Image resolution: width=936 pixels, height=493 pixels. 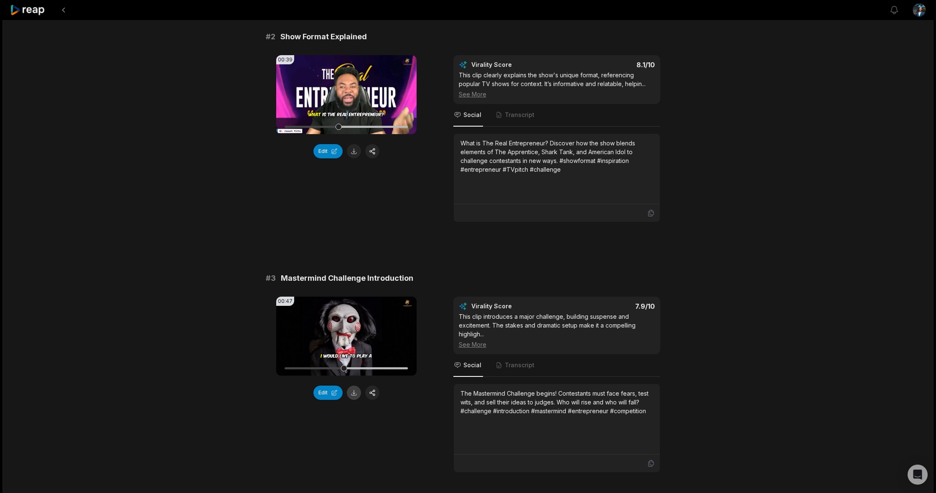 I want to click on div: The Mastermind Challenge begins! Contestants must face fears, test wits, and sell their ideas to ..., so click(x=557, y=402).